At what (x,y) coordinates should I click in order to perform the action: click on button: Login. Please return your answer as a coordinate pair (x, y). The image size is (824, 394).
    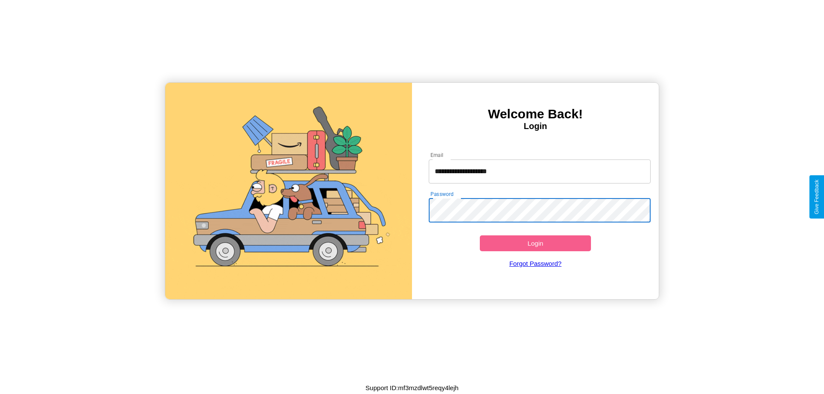
    Looking at the image, I should click on (535, 243).